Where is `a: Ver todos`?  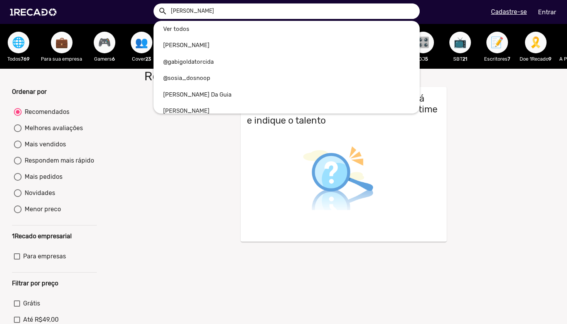
a: Ver todos is located at coordinates (287, 29).